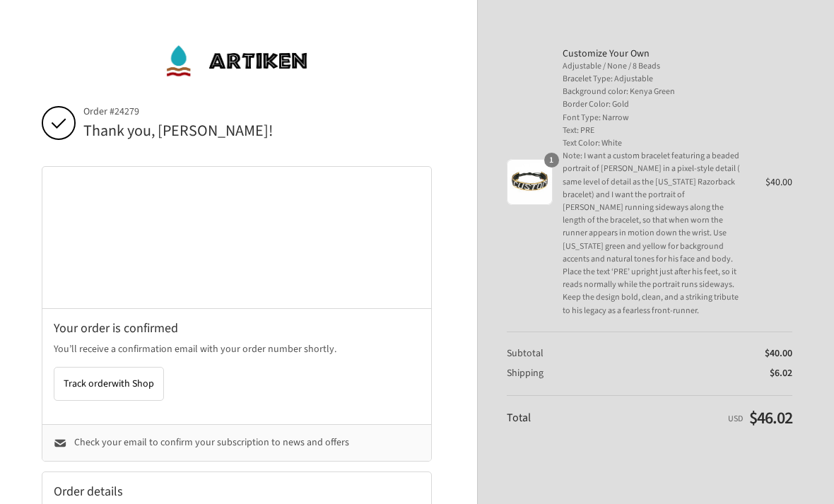 The image size is (834, 504). I want to click on span: Bracelet Type: Adjustable, so click(654, 79).